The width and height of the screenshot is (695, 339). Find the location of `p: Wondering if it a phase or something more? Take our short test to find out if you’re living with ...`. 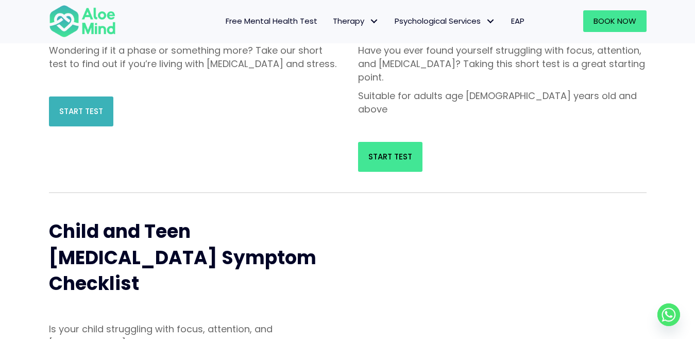

p: Wondering if it a phase or something more? Take our short test to find out if you’re living with ... is located at coordinates (193, 57).